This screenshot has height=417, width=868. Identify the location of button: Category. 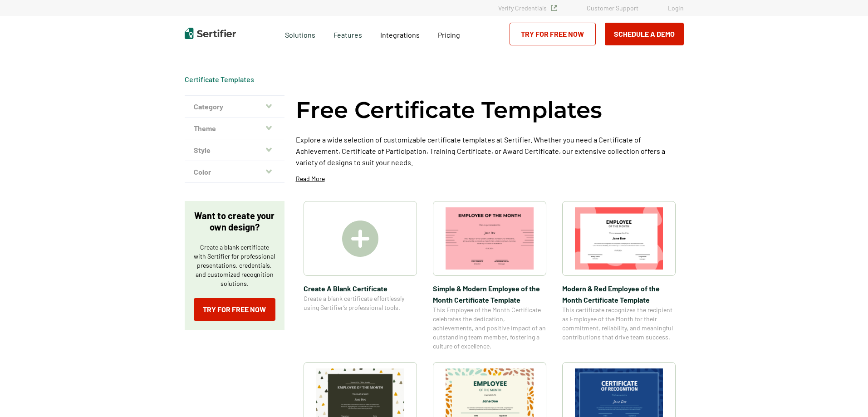
(235, 106).